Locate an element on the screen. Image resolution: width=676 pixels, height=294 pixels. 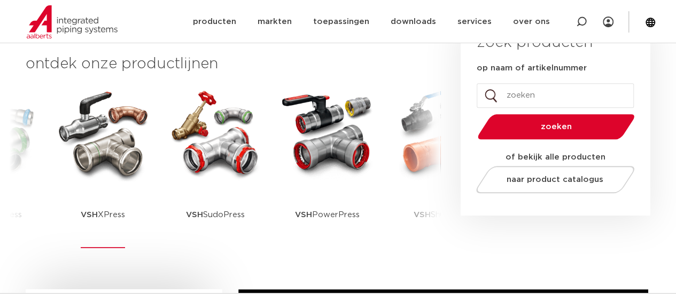
p: Shurjoint is located at coordinates (439, 215).